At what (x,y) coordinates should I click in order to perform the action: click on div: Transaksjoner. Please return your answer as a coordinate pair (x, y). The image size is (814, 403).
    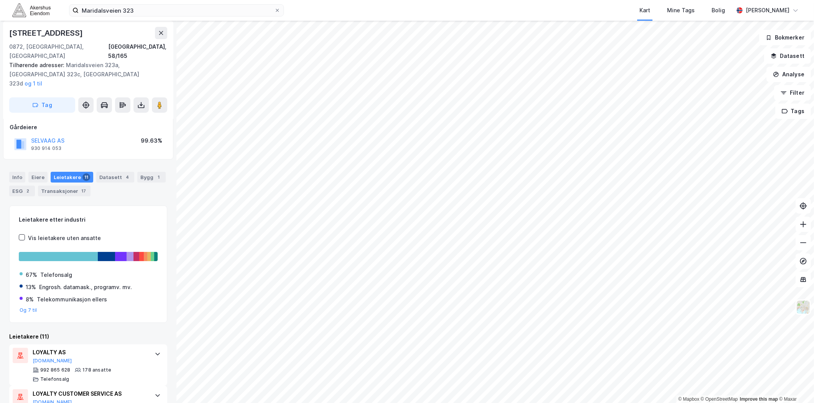
    Looking at the image, I should click on (64, 191).